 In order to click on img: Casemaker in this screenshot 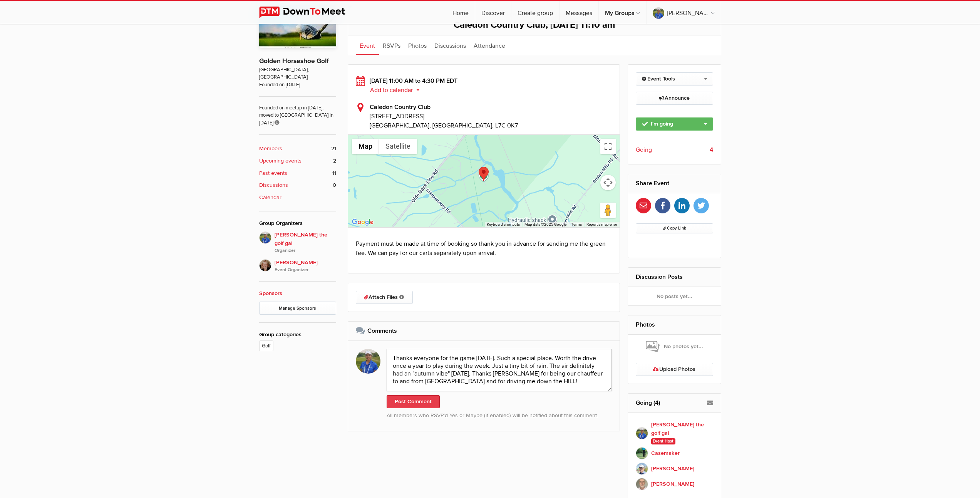, I will do `click(642, 453)`.